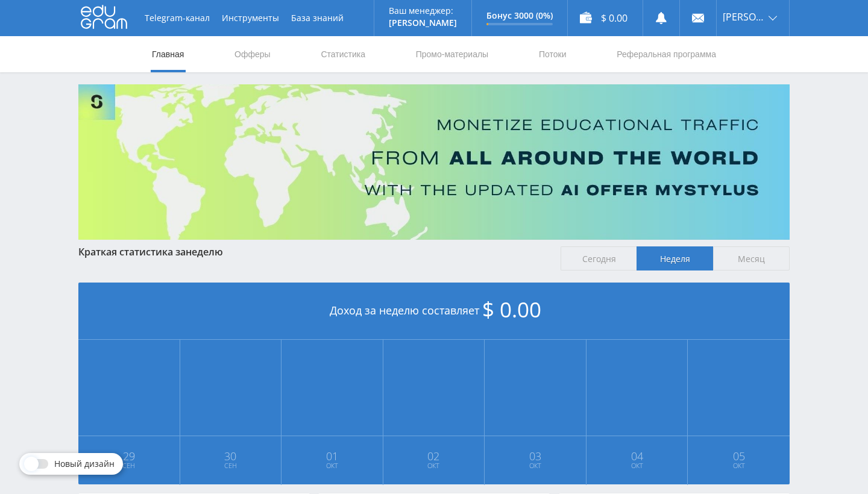 The image size is (868, 494). I want to click on div: Доход за неделю составляет, so click(434, 312).